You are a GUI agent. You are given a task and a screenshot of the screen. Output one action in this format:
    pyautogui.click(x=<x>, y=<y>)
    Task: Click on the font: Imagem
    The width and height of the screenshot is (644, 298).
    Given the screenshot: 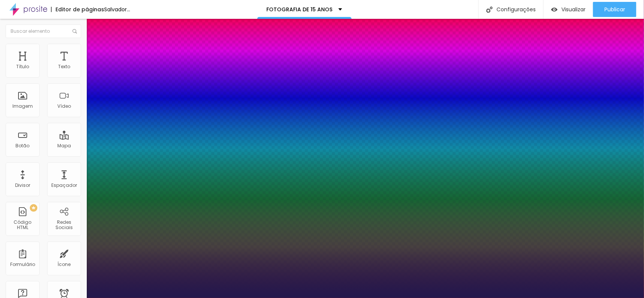 What is the action you would take?
    pyautogui.click(x=23, y=106)
    